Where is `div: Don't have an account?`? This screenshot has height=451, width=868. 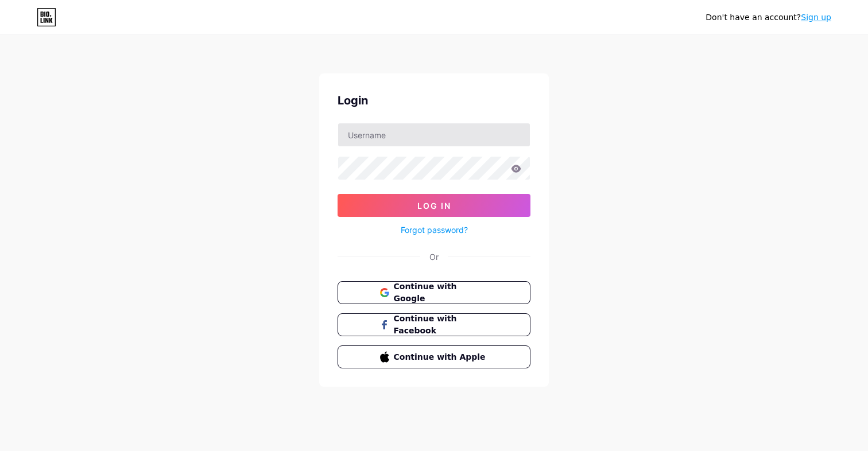 div: Don't have an account? is located at coordinates (768, 17).